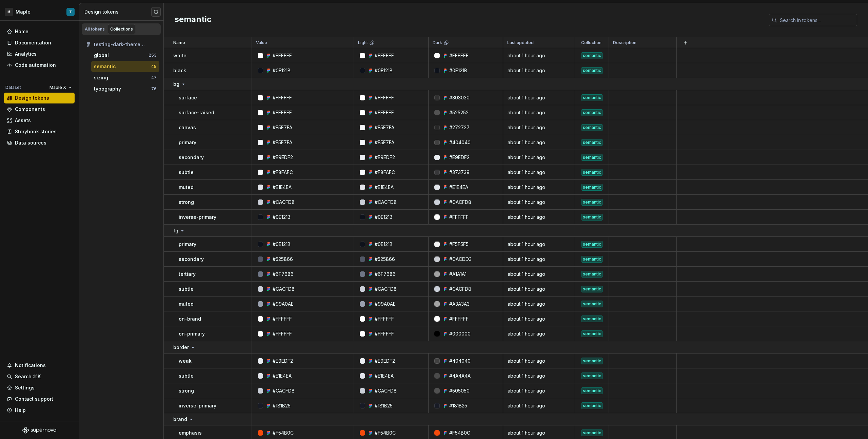 The image size is (868, 439). Describe the element at coordinates (125, 55) in the screenshot. I see `button: global253` at that location.